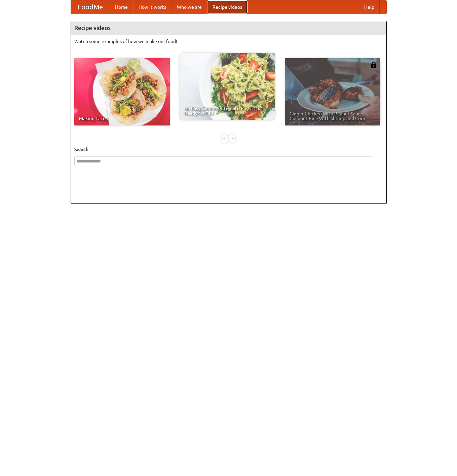 The width and height of the screenshot is (457, 476). What do you see at coordinates (228, 110) in the screenshot?
I see `span: An Easy, Summery Tomato Pasta That's Ready for Fall` at bounding box center [228, 110].